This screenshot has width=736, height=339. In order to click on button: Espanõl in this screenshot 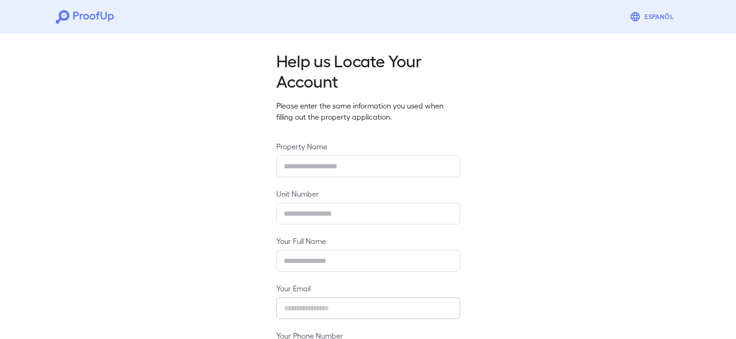, I will do `click(653, 17)`.